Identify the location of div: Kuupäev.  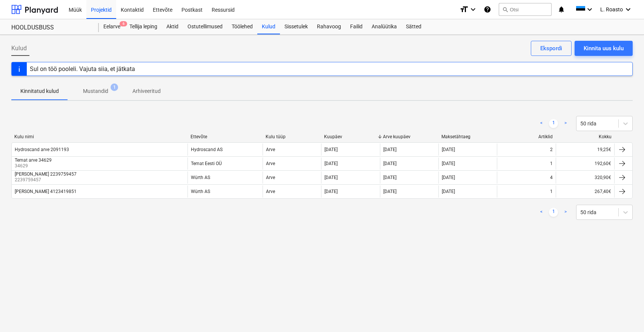
(351, 137).